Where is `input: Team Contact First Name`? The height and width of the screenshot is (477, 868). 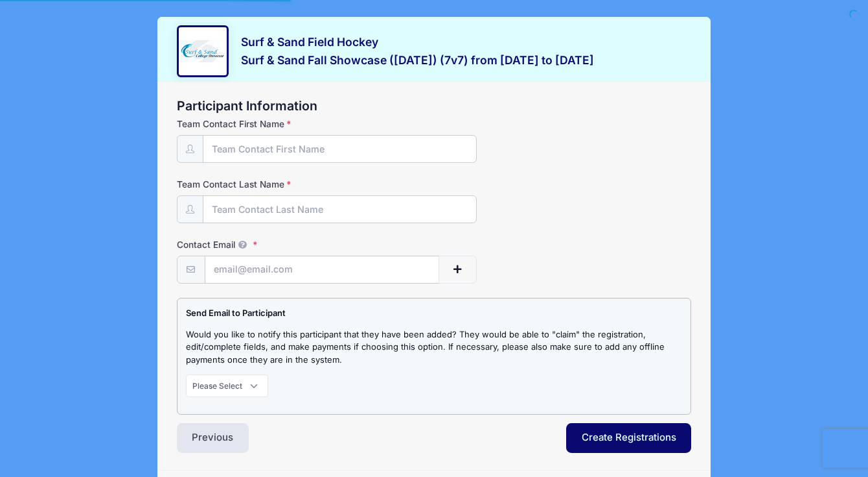 input: Team Contact First Name is located at coordinates (340, 148).